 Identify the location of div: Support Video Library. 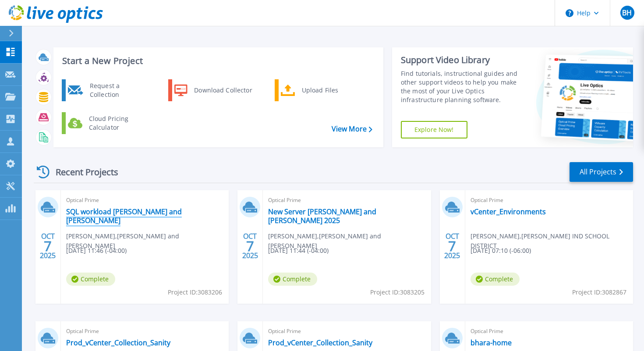
(461, 60).